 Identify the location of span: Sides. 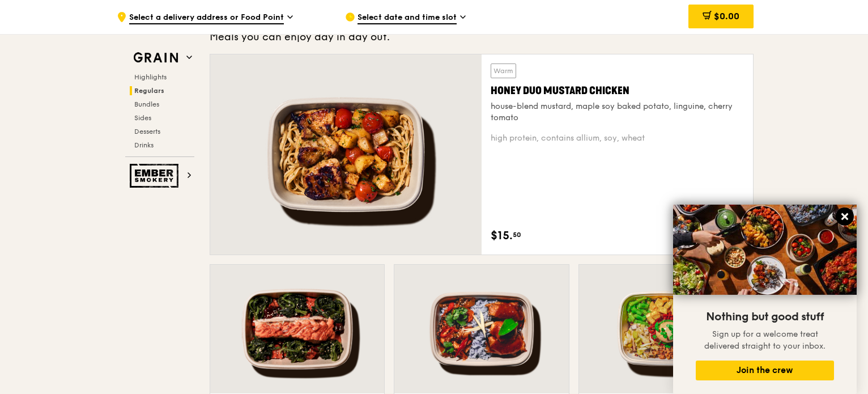
(143, 118).